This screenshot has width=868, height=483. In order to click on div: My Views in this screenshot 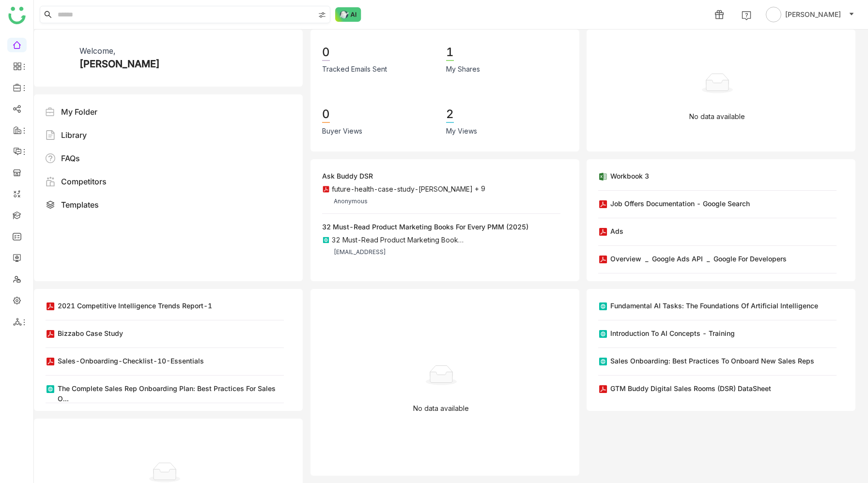, I will do `click(461, 131)`.